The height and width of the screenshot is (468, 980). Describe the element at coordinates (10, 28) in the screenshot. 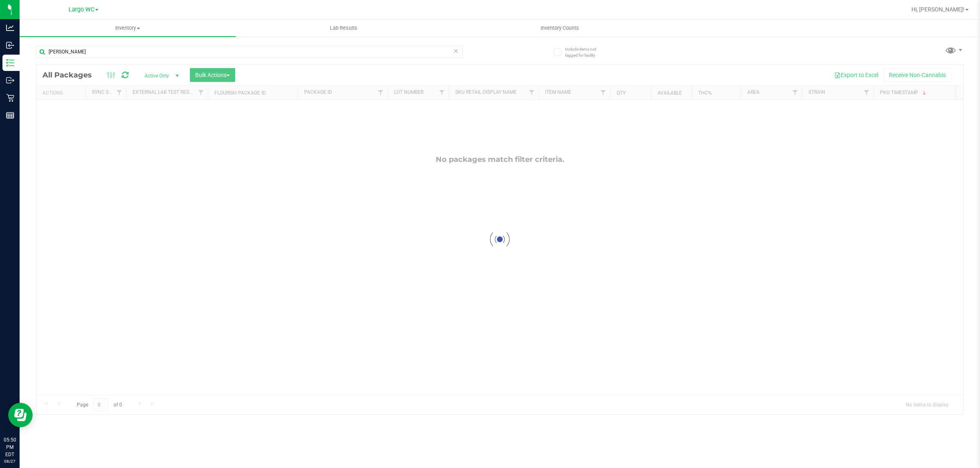

I see `inline-svg: Analytics` at that location.